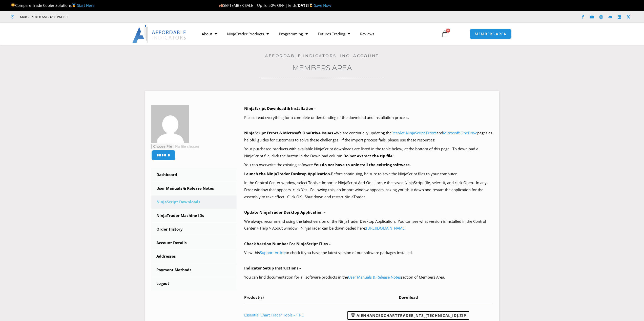 The width and height of the screenshot is (644, 321). I want to click on a: Affordable Indicators, Inc. Account, so click(322, 56).